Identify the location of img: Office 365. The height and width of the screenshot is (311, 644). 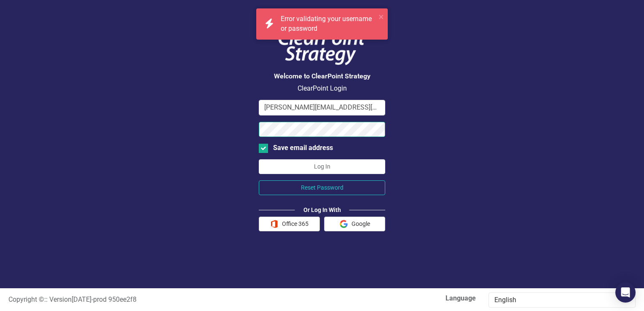
(274, 224).